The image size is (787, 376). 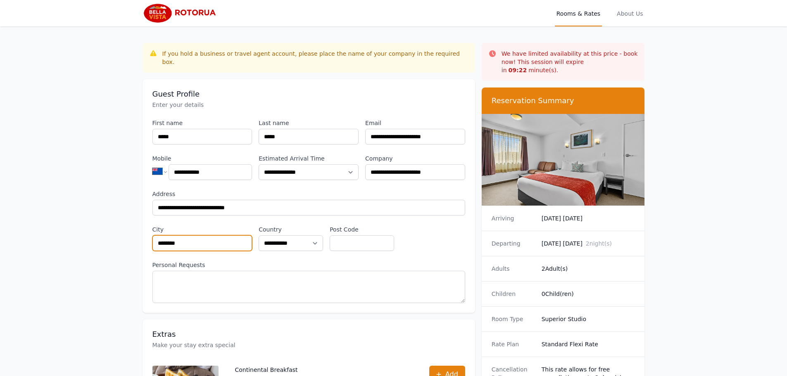 What do you see at coordinates (513, 218) in the screenshot?
I see `dt: Arriving` at bounding box center [513, 218].